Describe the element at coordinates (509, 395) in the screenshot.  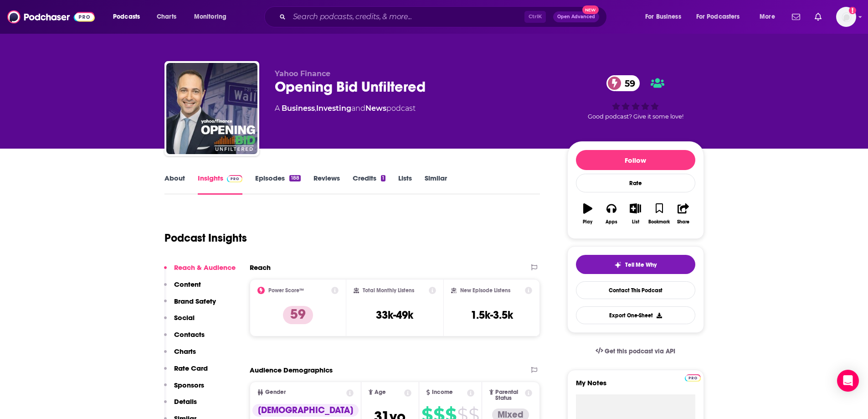
I see `span: Parental Status` at that location.